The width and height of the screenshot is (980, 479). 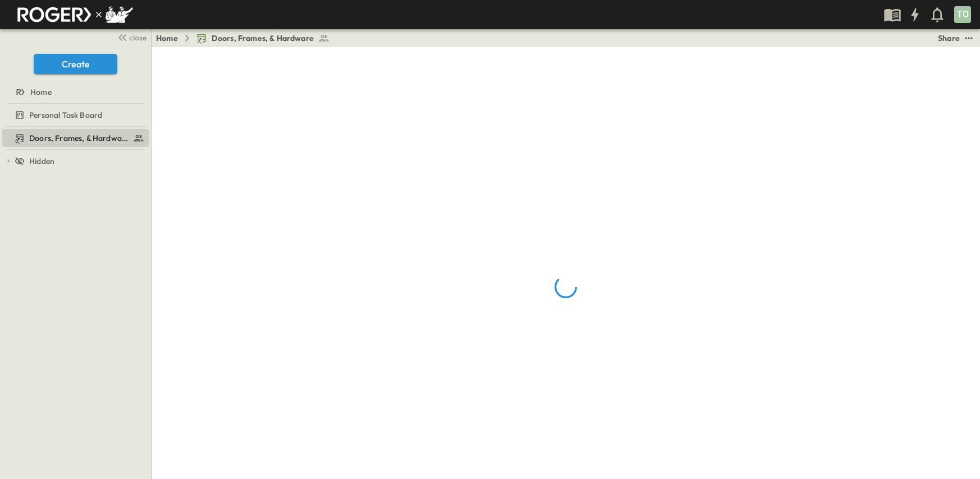 What do you see at coordinates (963, 15) in the screenshot?
I see `div: TO` at bounding box center [963, 15].